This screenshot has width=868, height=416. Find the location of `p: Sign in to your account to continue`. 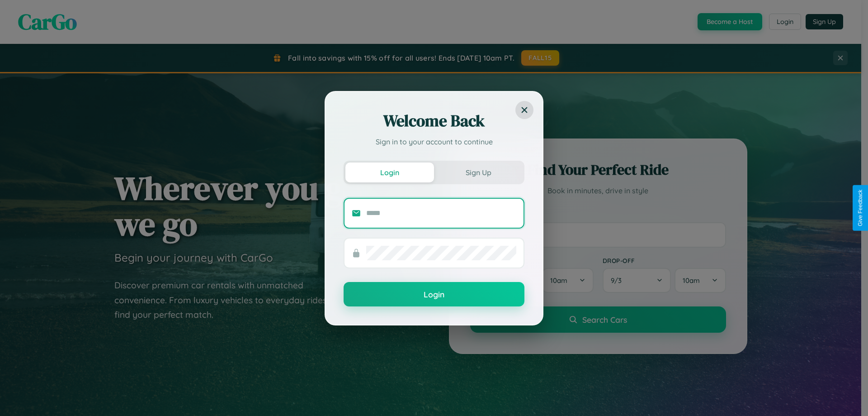

p: Sign in to your account to continue is located at coordinates (434, 141).